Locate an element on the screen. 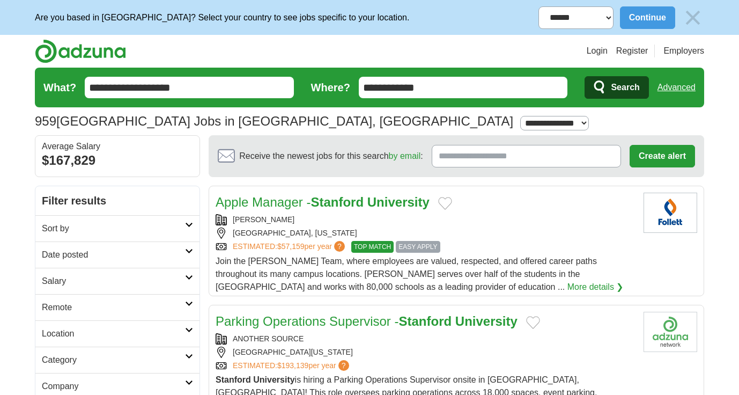  button: Continue is located at coordinates (647, 18).